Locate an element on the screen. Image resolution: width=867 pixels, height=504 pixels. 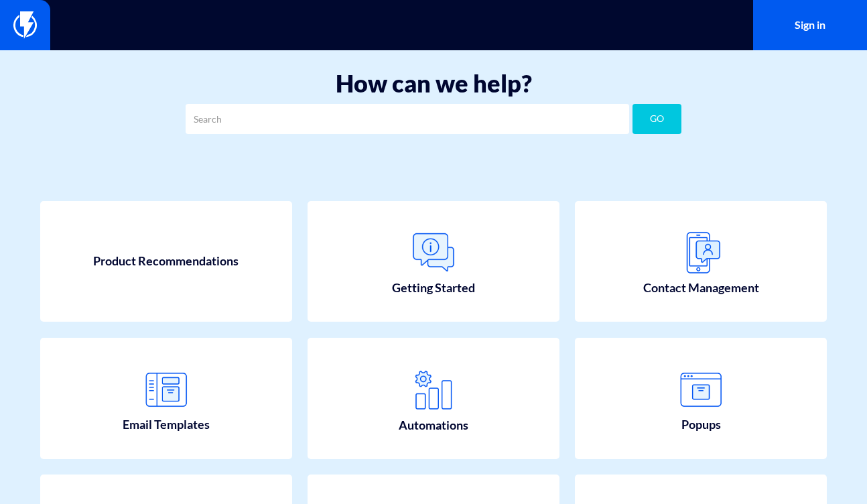
input: Search is located at coordinates (408, 119).